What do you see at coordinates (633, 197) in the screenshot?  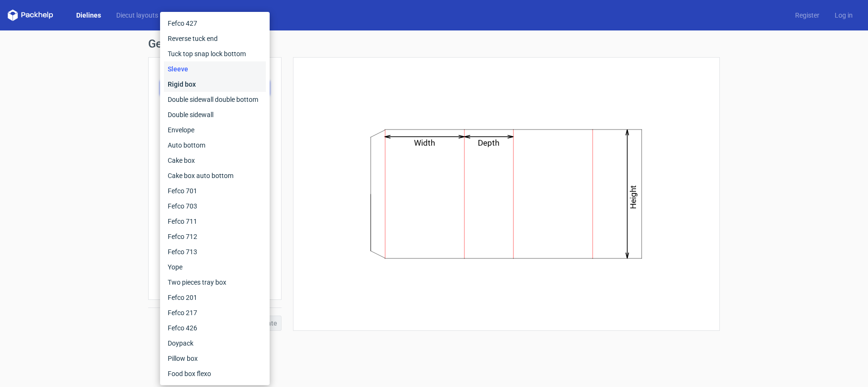 I see `text: Height` at bounding box center [633, 197].